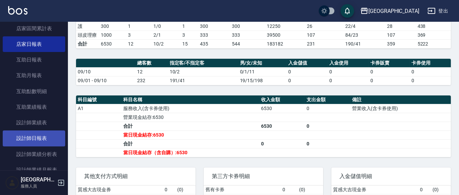 This screenshot has width=459, height=195. Describe the element at coordinates (34, 29) in the screenshot. I see `a: 店家區間累計表` at that location.